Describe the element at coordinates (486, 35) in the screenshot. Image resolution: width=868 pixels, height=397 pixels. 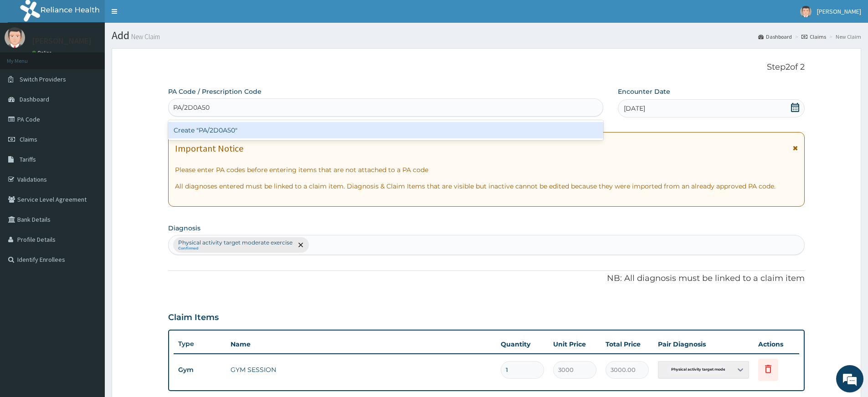
I see `h1: Add` at that location.